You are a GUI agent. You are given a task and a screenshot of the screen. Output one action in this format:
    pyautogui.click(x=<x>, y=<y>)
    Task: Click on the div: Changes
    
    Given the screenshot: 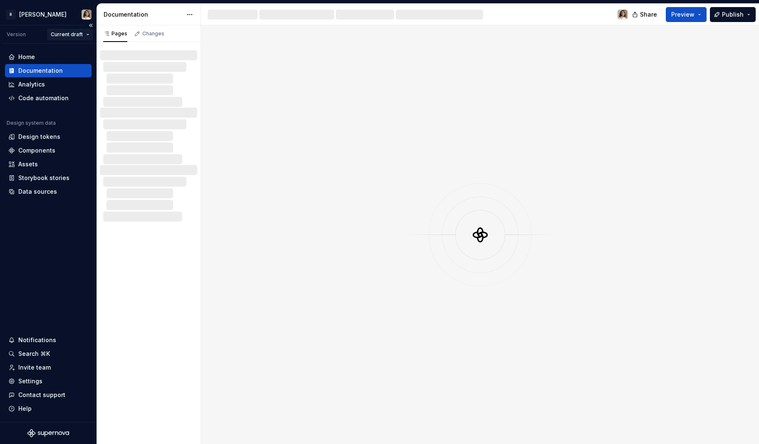 What is the action you would take?
    pyautogui.click(x=153, y=34)
    